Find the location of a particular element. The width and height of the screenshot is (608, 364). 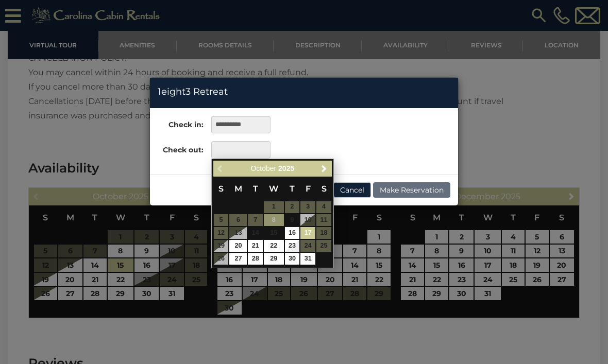

span: Wednesday is located at coordinates (273, 188).